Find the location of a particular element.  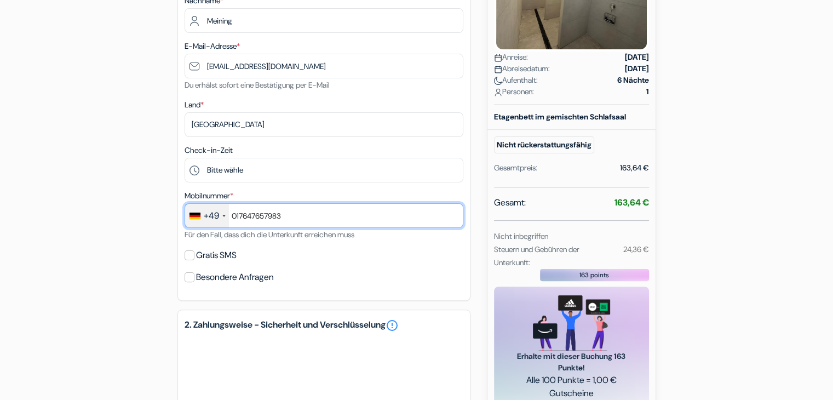

input: 1512 3456789 is located at coordinates (324, 215).